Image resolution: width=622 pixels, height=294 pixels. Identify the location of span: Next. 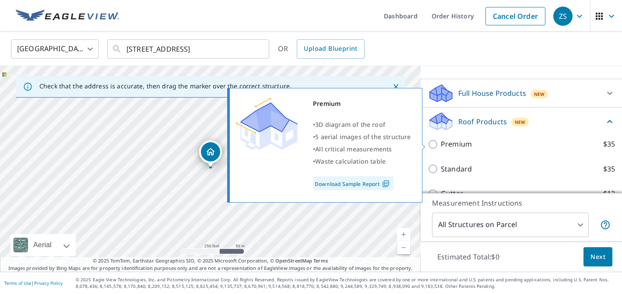
(598, 257).